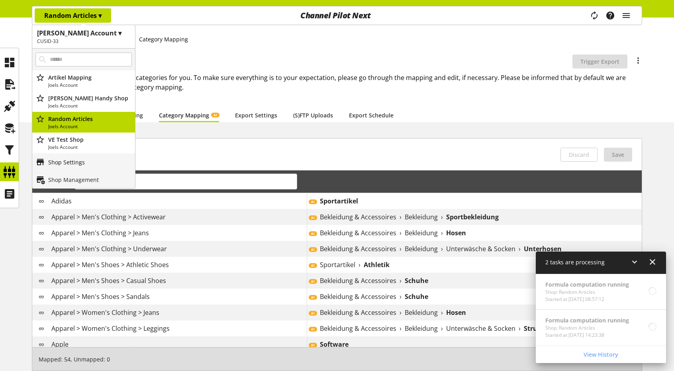  What do you see at coordinates (84, 162) in the screenshot?
I see `a: Shop Settings` at bounding box center [84, 162].